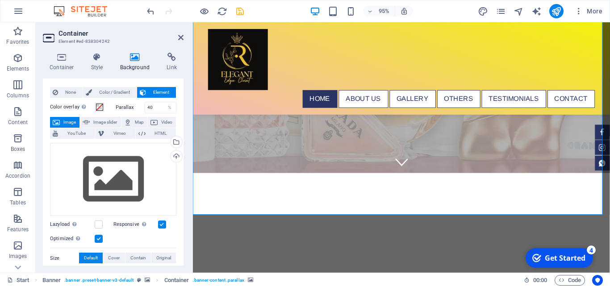  I want to click on i: Design (Ctrl+Alt+Y), so click(482, 11).